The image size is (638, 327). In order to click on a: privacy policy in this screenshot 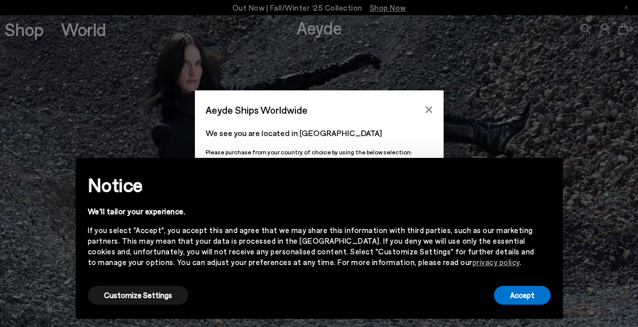, I will do `click(496, 262)`.